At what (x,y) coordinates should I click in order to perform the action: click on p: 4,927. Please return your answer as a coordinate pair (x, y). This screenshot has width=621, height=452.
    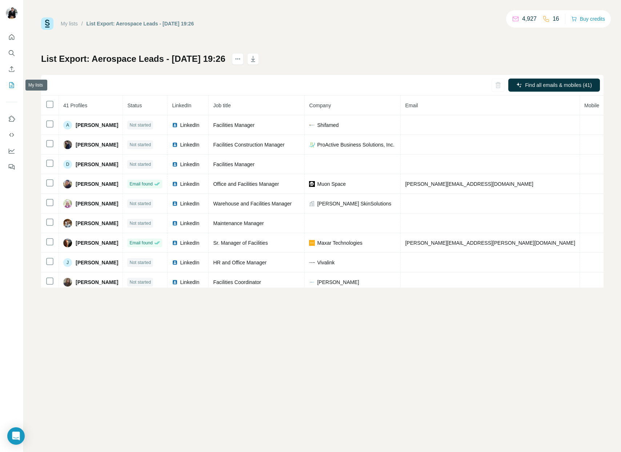
    Looking at the image, I should click on (529, 19).